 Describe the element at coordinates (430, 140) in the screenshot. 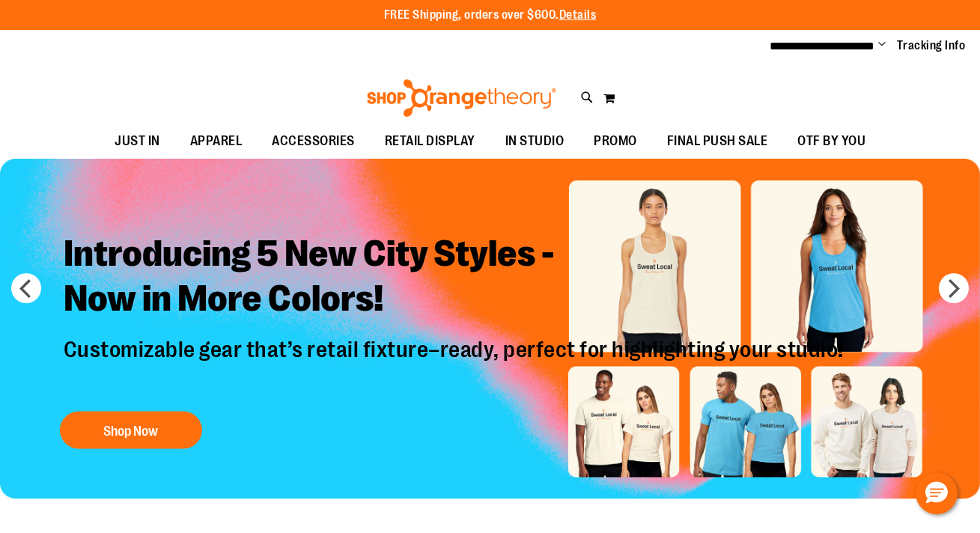

I see `span: RETAIL DISPLAY` at that location.